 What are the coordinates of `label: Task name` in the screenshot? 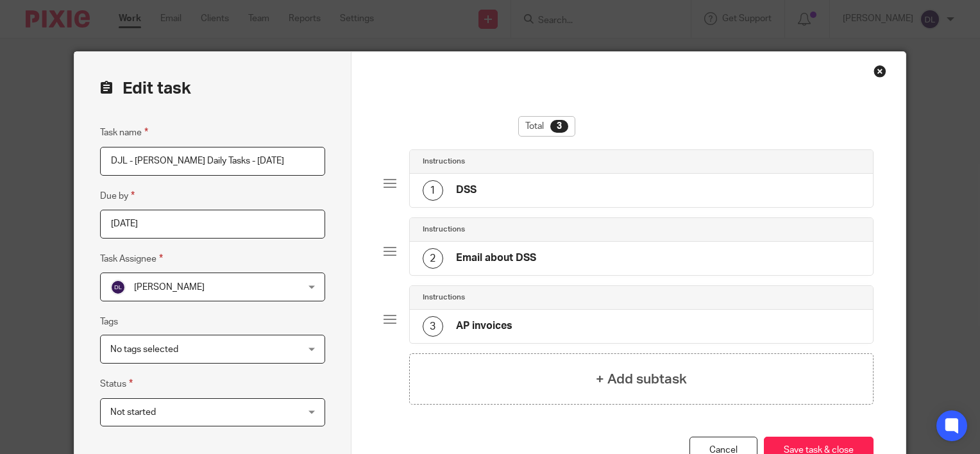 It's located at (124, 132).